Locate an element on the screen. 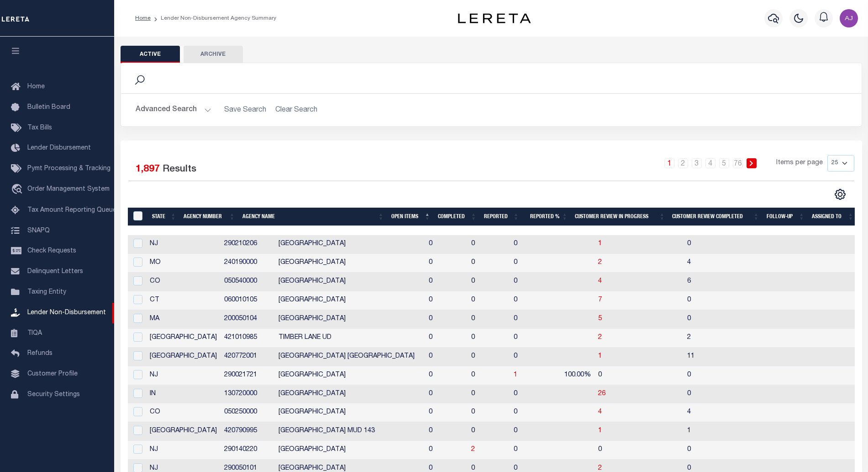 Image resolution: width=868 pixels, height=472 pixels. td: 050540000 is located at coordinates (248, 281).